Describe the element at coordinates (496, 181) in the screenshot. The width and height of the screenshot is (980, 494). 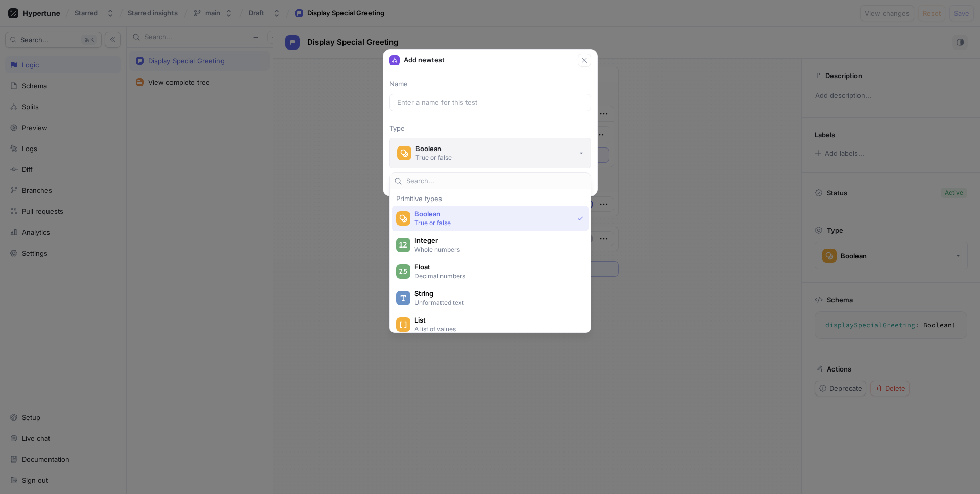
I see `input: Search...` at that location.